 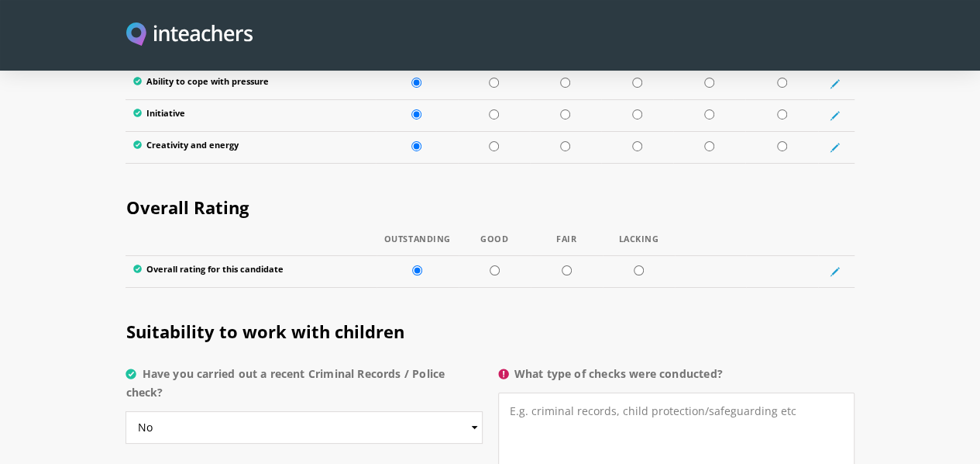 What do you see at coordinates (676, 378) in the screenshot?
I see `label: What type of checks were conducted?` at bounding box center [676, 378].